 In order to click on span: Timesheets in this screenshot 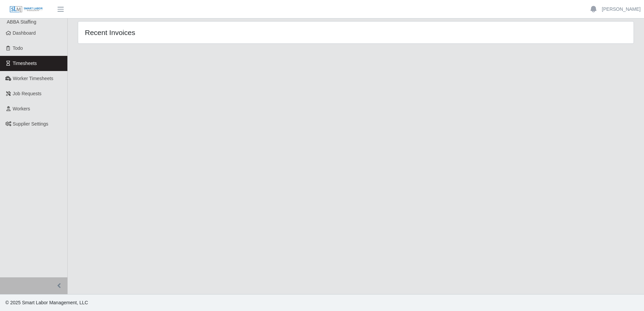, I will do `click(25, 63)`.